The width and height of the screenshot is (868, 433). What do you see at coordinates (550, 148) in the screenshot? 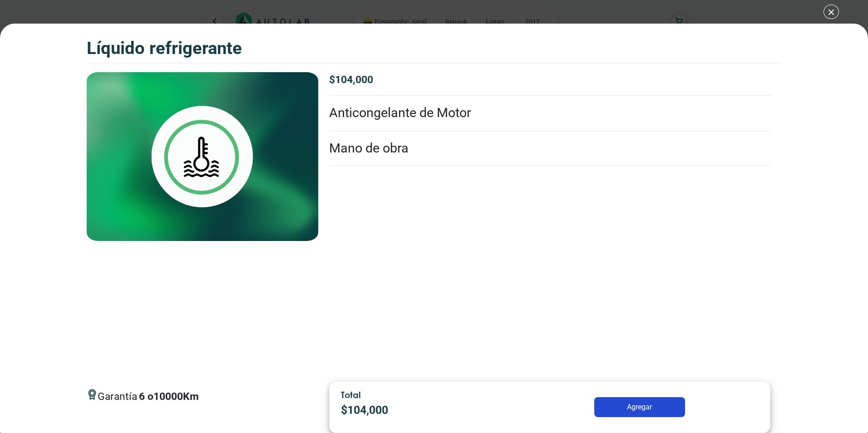
I see `li: Mano de obra` at bounding box center [550, 148].